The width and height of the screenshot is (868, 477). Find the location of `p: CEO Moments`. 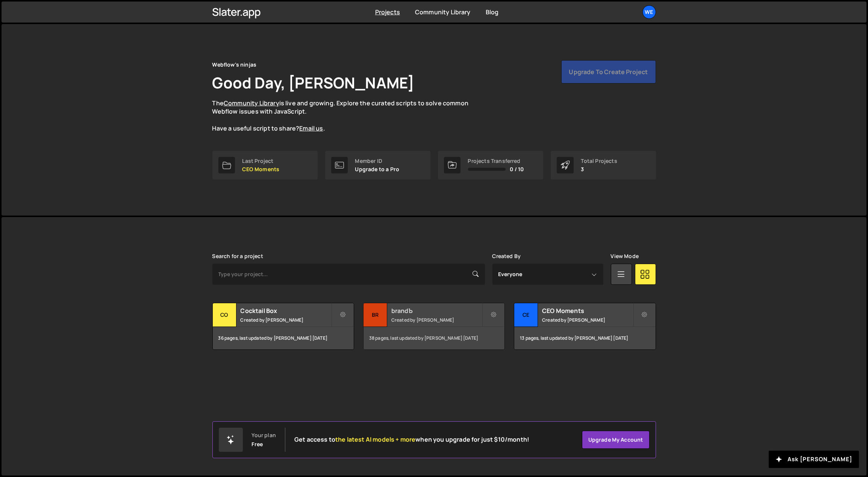

p: CEO Moments is located at coordinates (261, 170).